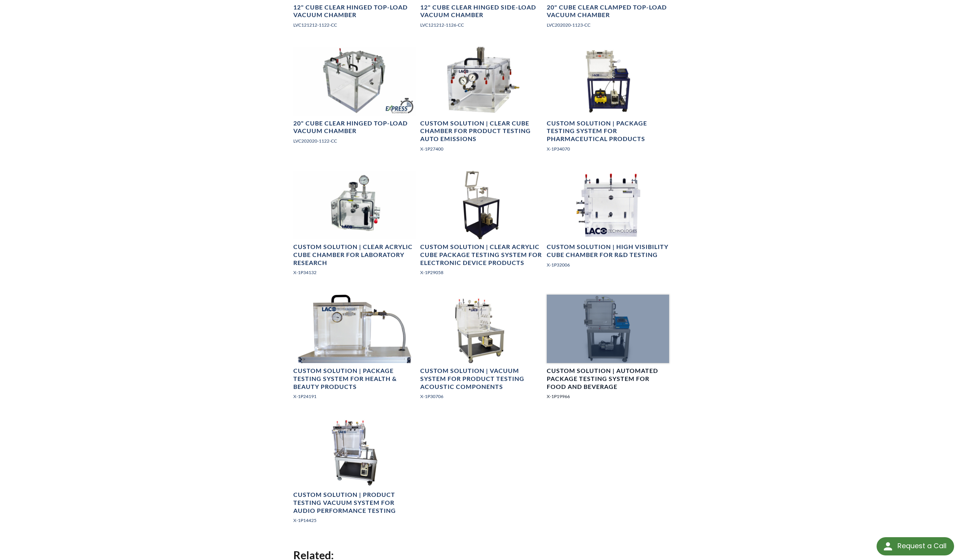 This screenshot has height=560, width=967. What do you see at coordinates (355, 12) in the screenshot?
I see `h4: 12" Cube Clear Hinged Top-Load Vacuum Chamber` at bounding box center [355, 12].